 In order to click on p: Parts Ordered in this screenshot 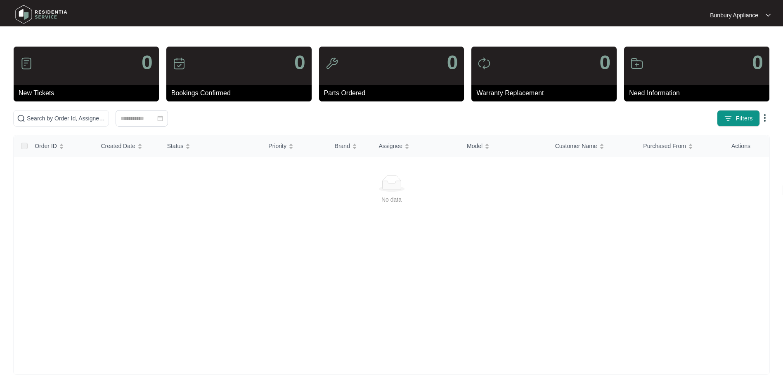, I will do `click(394, 93)`.